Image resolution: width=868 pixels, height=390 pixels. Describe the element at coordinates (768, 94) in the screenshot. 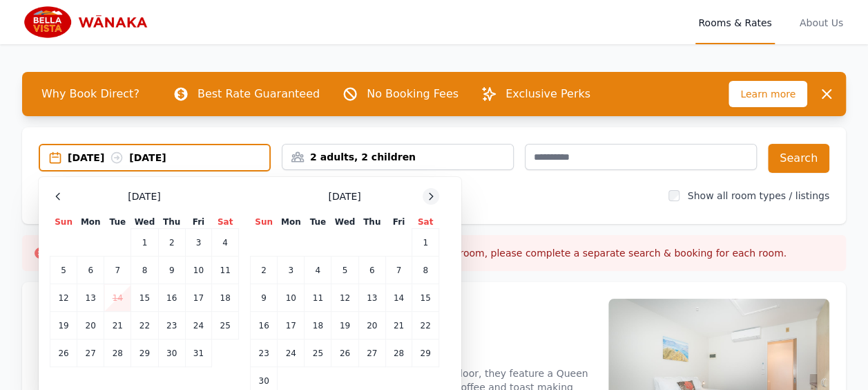

I see `span: Learn more` at that location.